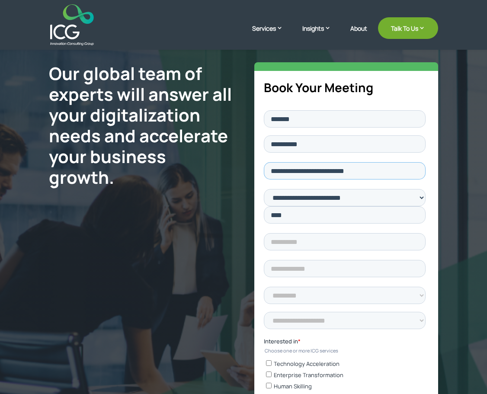 Image resolution: width=487 pixels, height=394 pixels. I want to click on input: Enterprise Transformation, so click(5, 266).